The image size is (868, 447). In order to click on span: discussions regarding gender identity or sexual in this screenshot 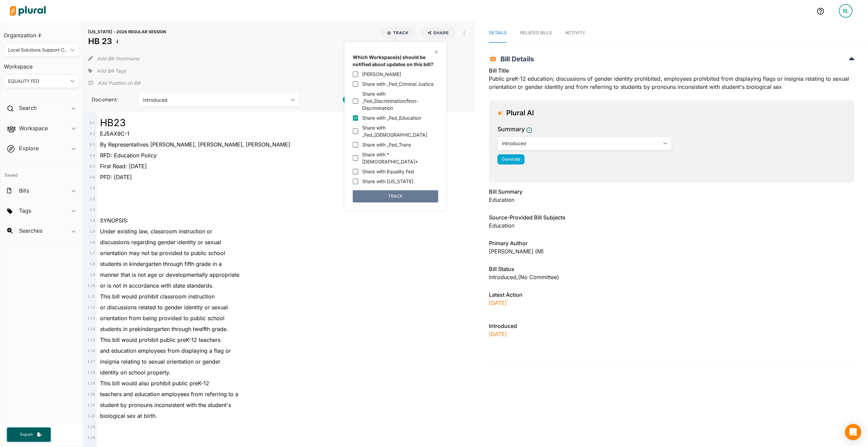, I will do `click(160, 242)`.